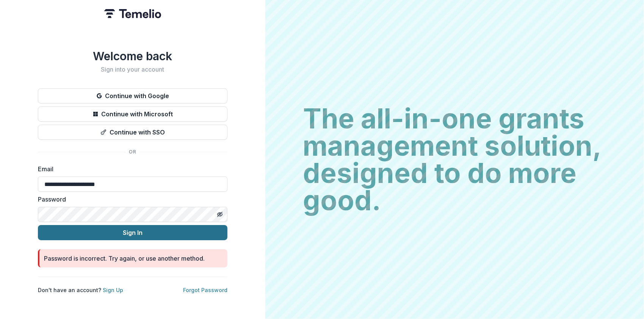 This screenshot has height=319, width=644. What do you see at coordinates (113, 290) in the screenshot?
I see `a: Sign Up` at bounding box center [113, 290].